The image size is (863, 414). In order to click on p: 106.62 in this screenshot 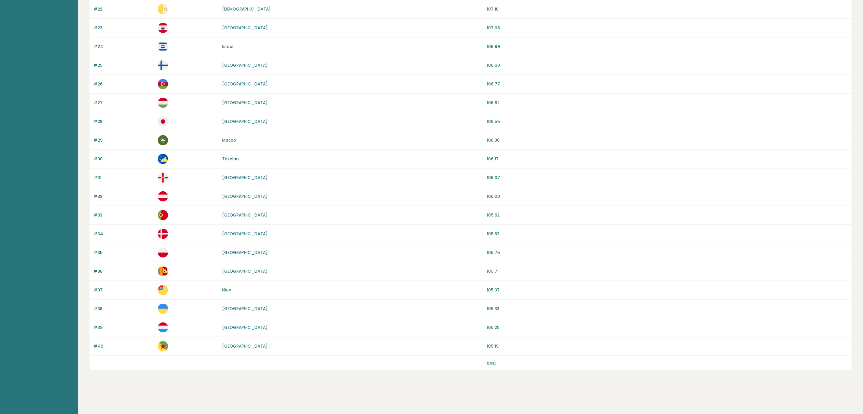, I will do `click(667, 103)`.